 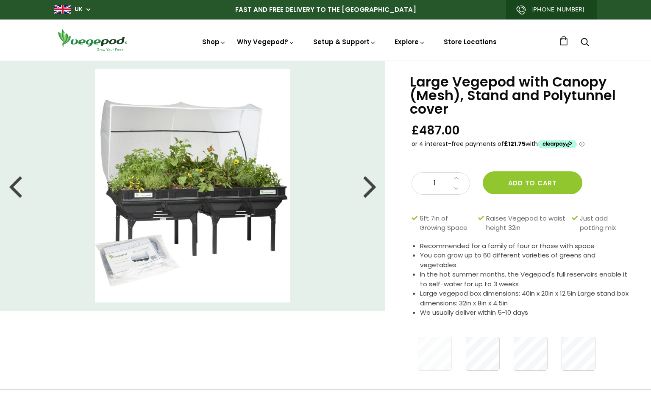 What do you see at coordinates (602, 223) in the screenshot?
I see `span: Just add potting mix` at bounding box center [602, 223].